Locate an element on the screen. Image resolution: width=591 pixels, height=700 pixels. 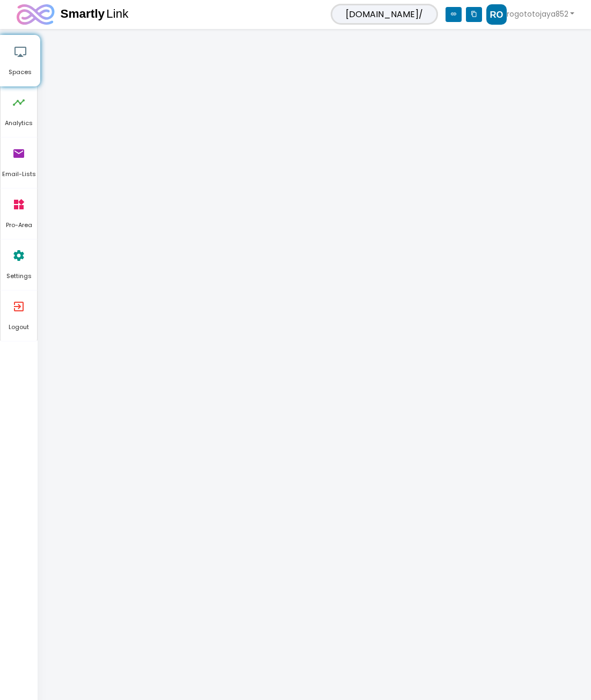
a: timeline Analytics is located at coordinates (19, 112).